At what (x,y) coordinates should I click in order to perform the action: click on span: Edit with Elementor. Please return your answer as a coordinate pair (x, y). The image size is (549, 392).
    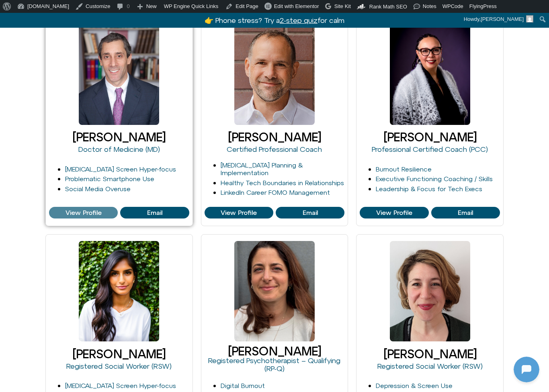
    Looking at the image, I should click on (296, 6).